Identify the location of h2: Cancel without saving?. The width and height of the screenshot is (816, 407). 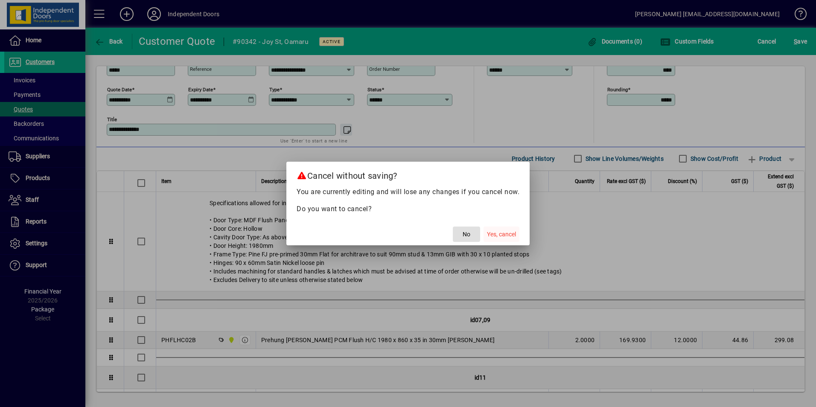
(408, 174).